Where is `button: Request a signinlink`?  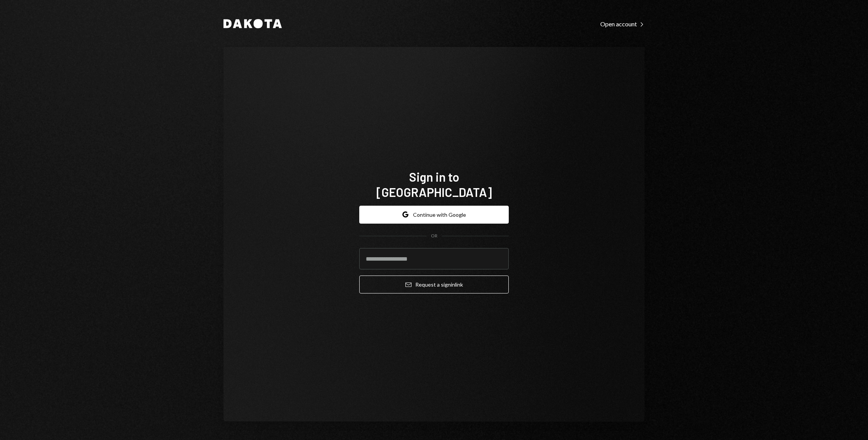 button: Request a signinlink is located at coordinates (434, 284).